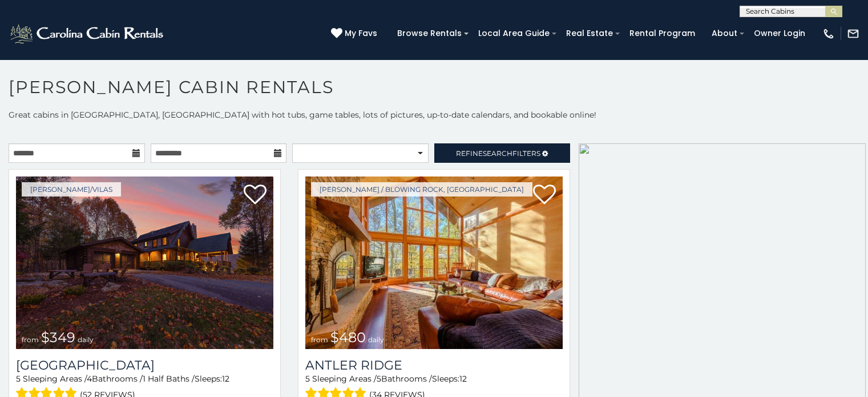  I want to click on a: Real Estate, so click(590, 33).